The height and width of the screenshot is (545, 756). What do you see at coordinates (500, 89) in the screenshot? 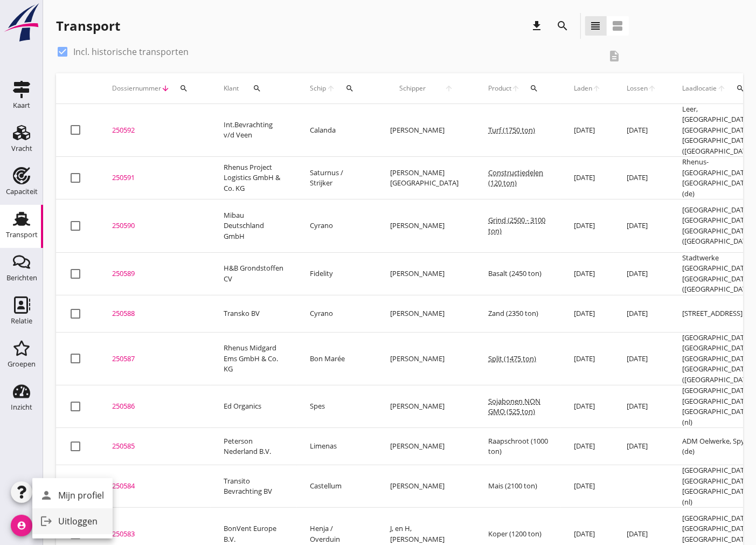
I see `span: Product` at bounding box center [500, 89].